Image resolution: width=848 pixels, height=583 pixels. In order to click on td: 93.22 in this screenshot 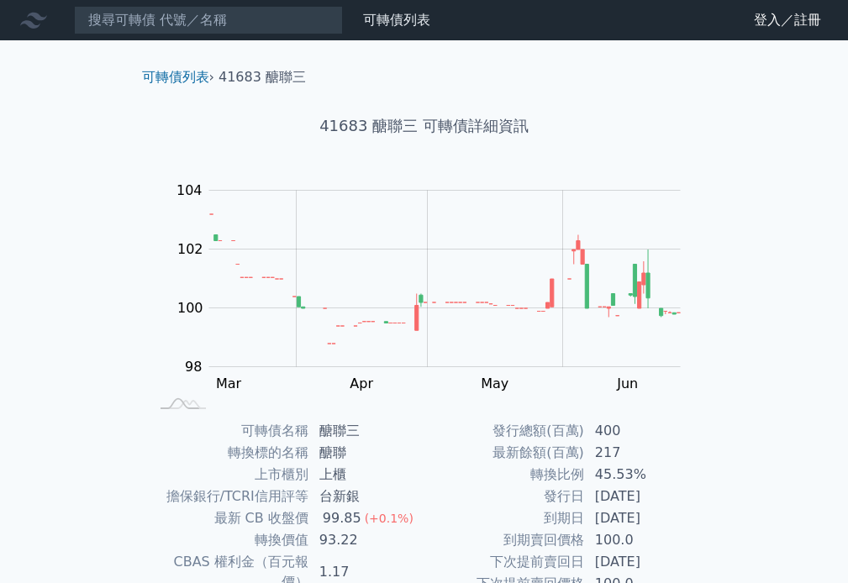, I will do `click(366, 540)`.